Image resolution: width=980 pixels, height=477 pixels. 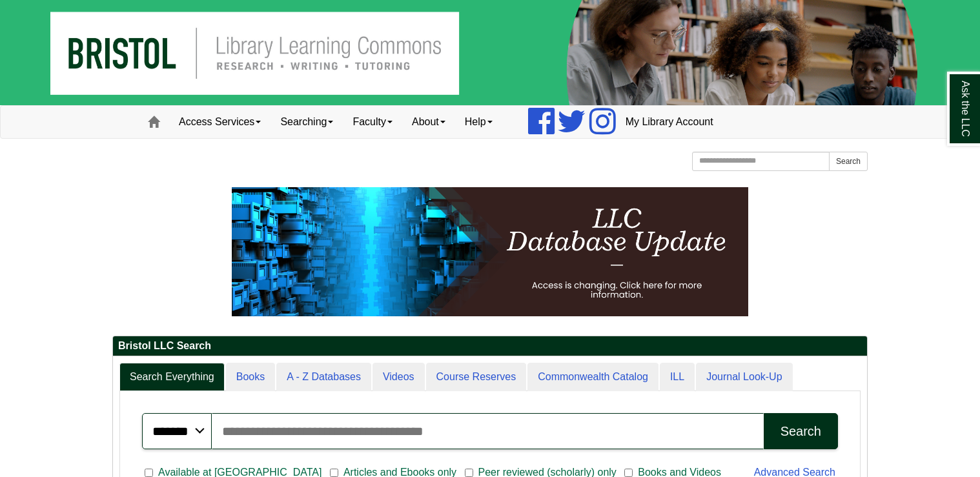 I want to click on a: About, so click(x=428, y=122).